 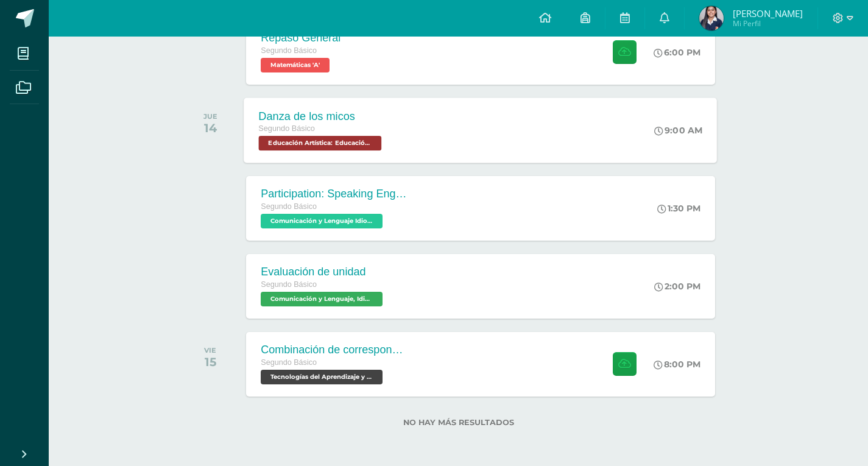 What do you see at coordinates (333, 194) in the screenshot?
I see `div: Participation: Speaking English` at bounding box center [333, 194].